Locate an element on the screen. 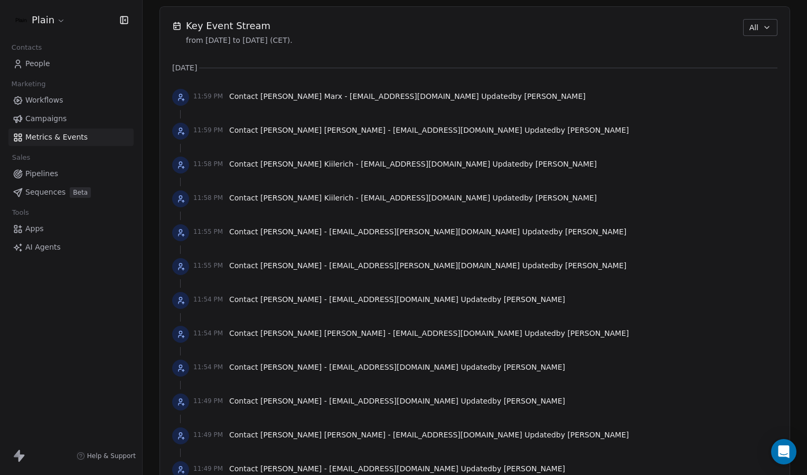 This screenshot has width=807, height=475. span: Contacts is located at coordinates (26, 48).